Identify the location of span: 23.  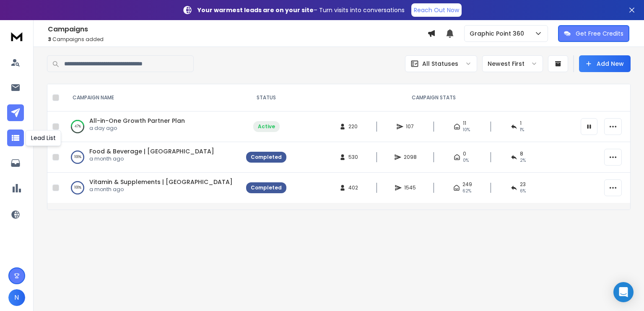
(523, 184).